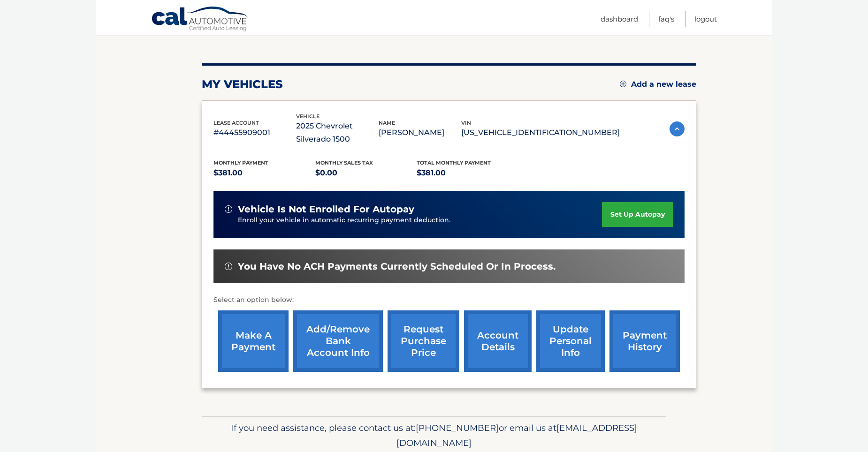 This screenshot has width=868, height=452. Describe the element at coordinates (449, 300) in the screenshot. I see `p: Select an option below:` at that location.